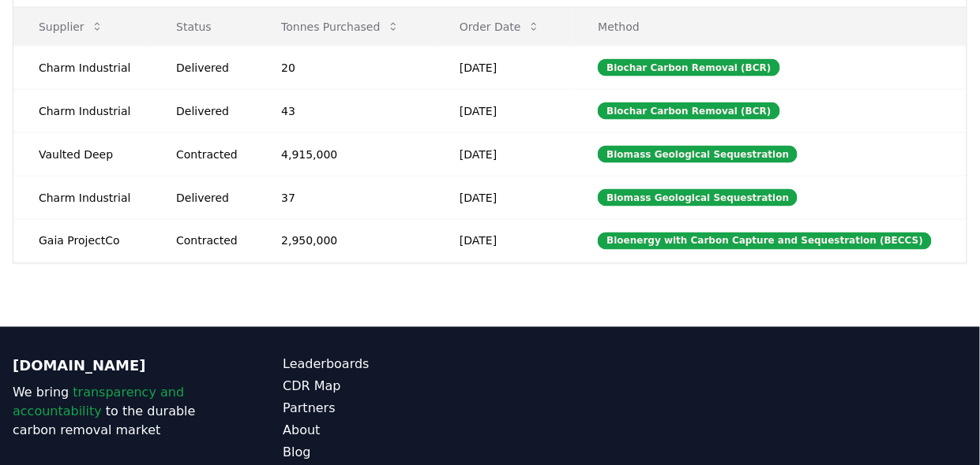  I want to click on button: Order Date, so click(499, 27).